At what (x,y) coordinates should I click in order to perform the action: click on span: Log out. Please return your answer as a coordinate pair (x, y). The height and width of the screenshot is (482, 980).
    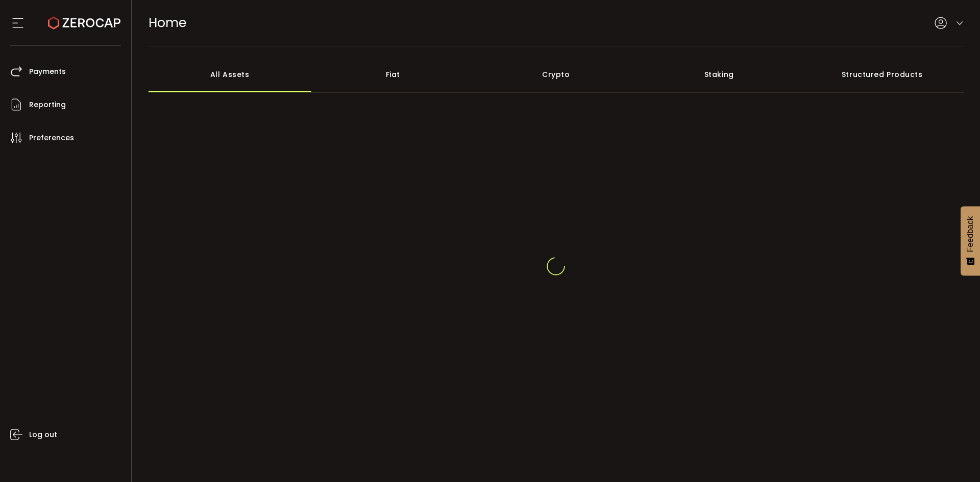
    Looking at the image, I should click on (43, 435).